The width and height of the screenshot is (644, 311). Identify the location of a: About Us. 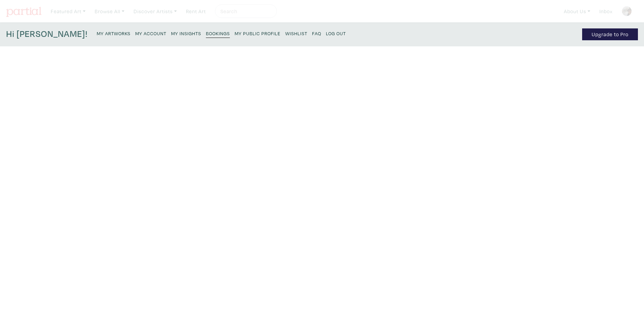
(577, 11).